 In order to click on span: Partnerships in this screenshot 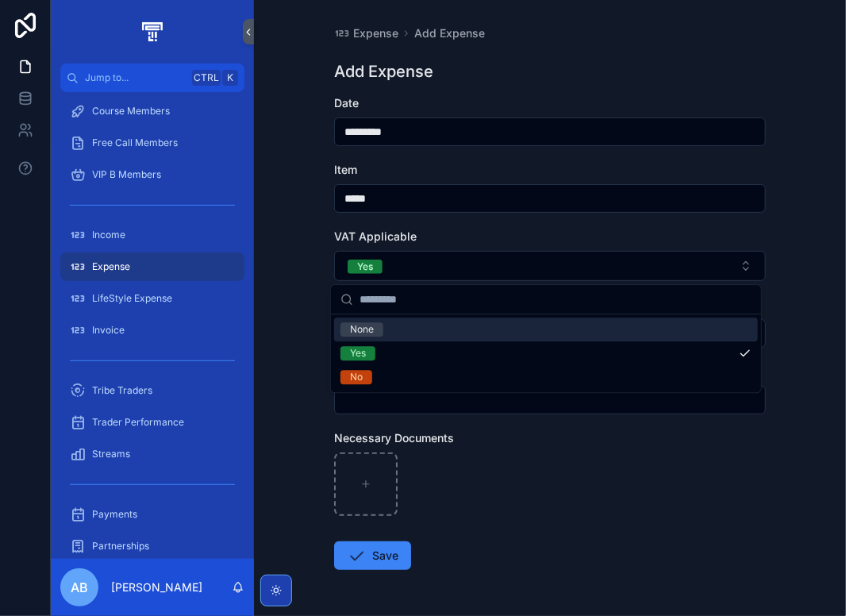, I will do `click(121, 546)`.